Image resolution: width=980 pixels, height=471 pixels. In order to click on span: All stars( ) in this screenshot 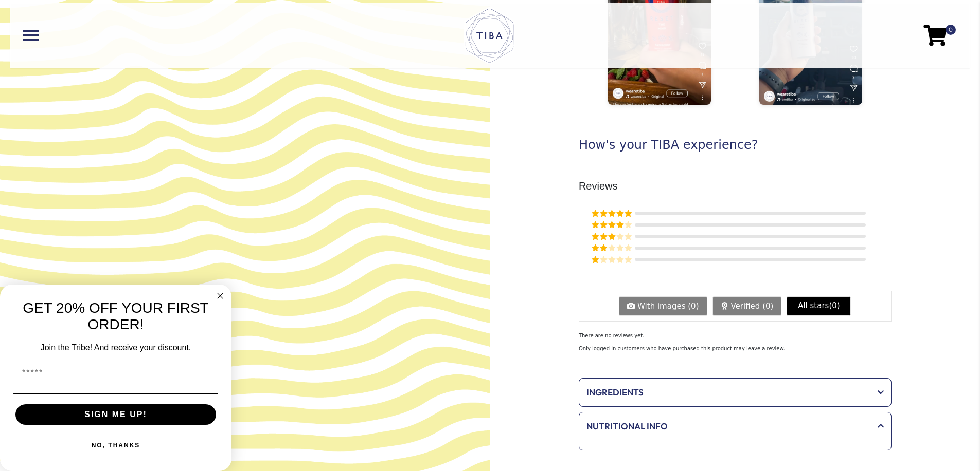, I will do `click(819, 306)`.